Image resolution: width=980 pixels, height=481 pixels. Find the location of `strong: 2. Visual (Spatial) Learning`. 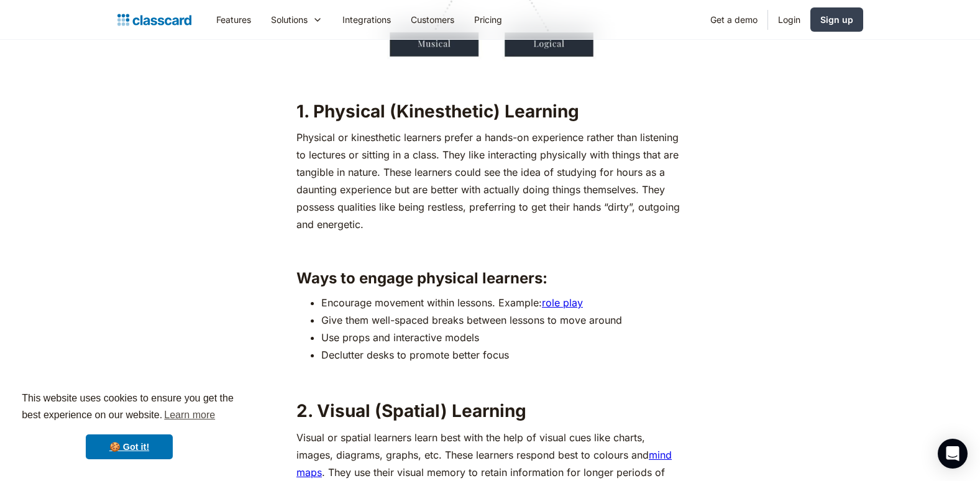

strong: 2. Visual (Spatial) Learning is located at coordinates (411, 411).